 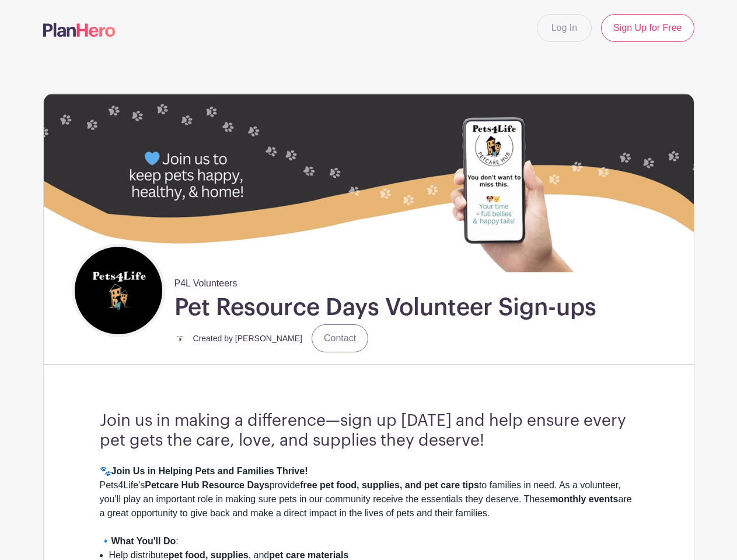 What do you see at coordinates (339, 339) in the screenshot?
I see `a: Contact` at bounding box center [339, 339].